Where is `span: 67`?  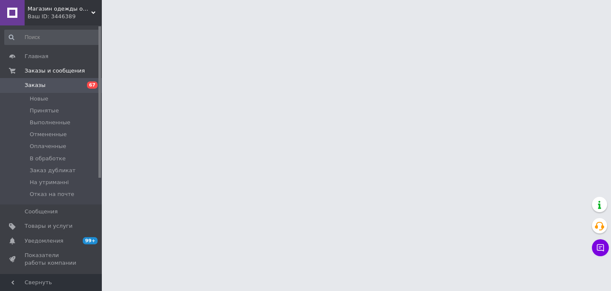
span: 67 is located at coordinates (92, 85).